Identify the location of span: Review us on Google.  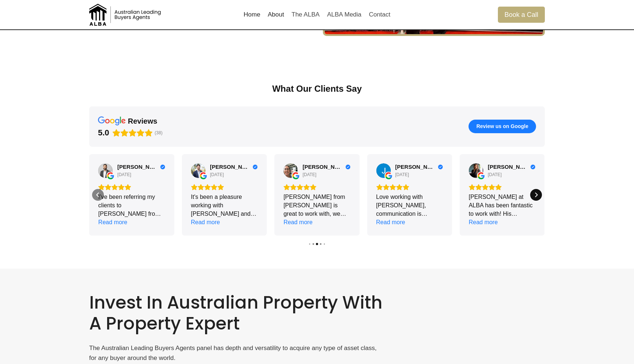
(502, 126).